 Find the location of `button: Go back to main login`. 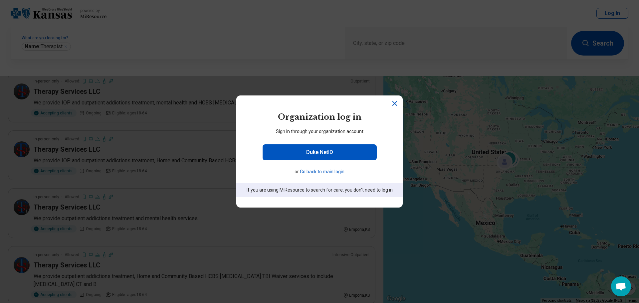

button: Go back to main login is located at coordinates (322, 172).